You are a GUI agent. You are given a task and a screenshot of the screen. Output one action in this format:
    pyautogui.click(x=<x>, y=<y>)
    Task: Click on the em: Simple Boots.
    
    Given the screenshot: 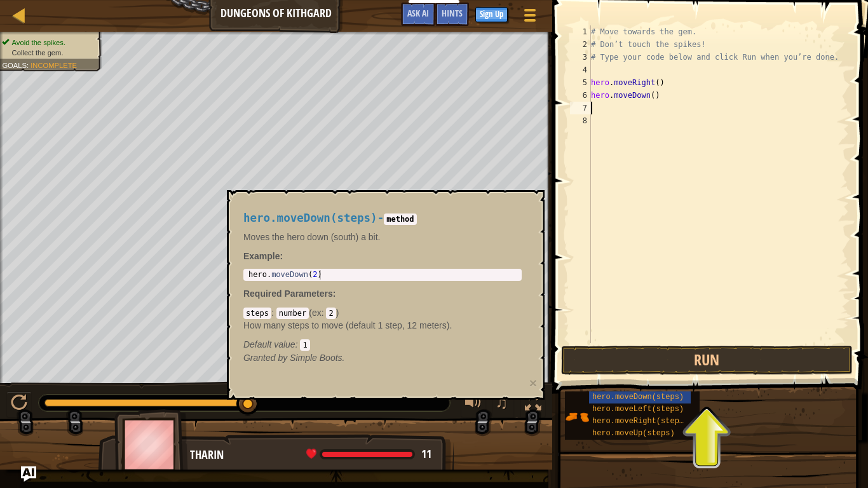 What is the action you would take?
    pyautogui.click(x=295, y=358)
    